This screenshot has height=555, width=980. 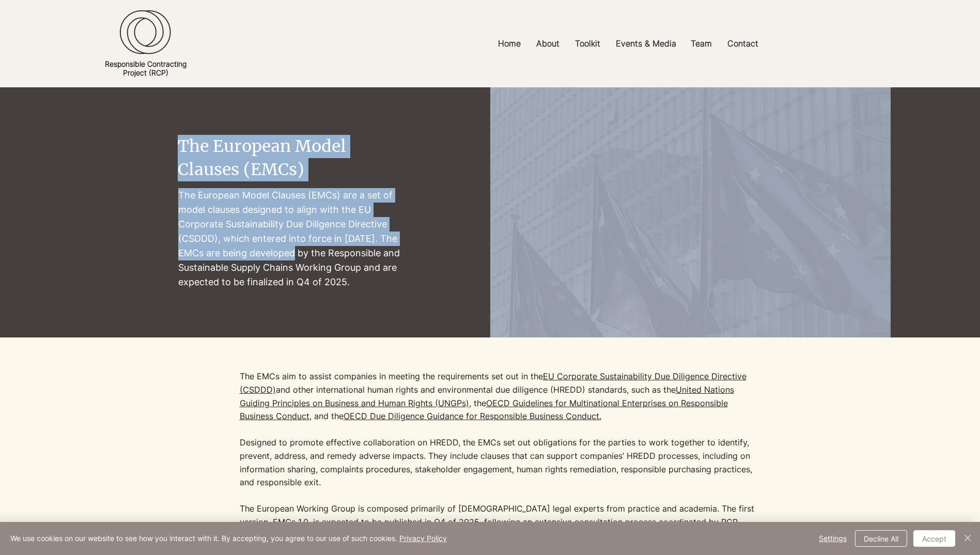 I want to click on img: pexels-marco-288924445-13153479_edited.jpg, so click(x=690, y=275).